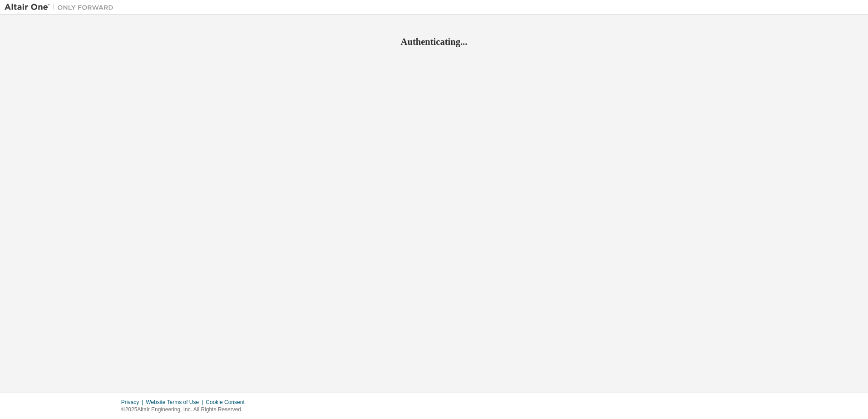  I want to click on div: Cookie Consent, so click(227, 402).